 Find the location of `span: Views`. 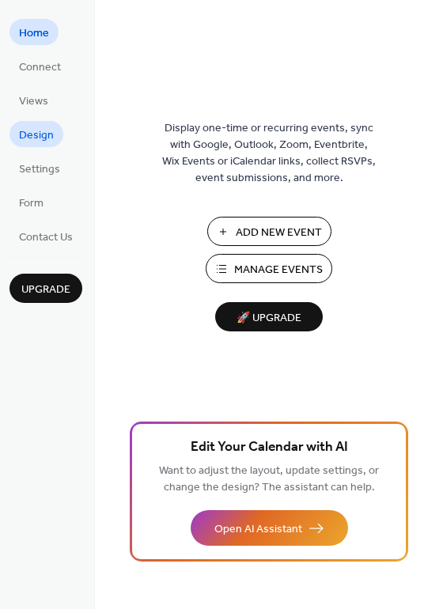

span: Views is located at coordinates (33, 101).